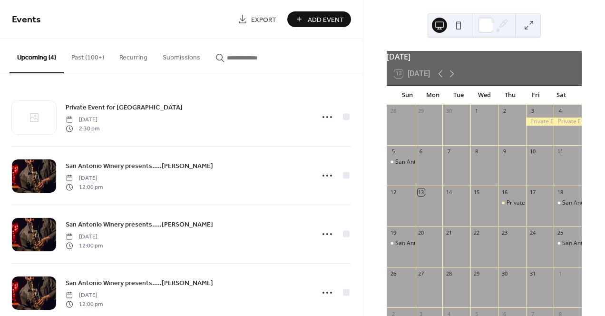  Describe the element at coordinates (393, 233) in the screenshot. I see `div: 19` at that location.